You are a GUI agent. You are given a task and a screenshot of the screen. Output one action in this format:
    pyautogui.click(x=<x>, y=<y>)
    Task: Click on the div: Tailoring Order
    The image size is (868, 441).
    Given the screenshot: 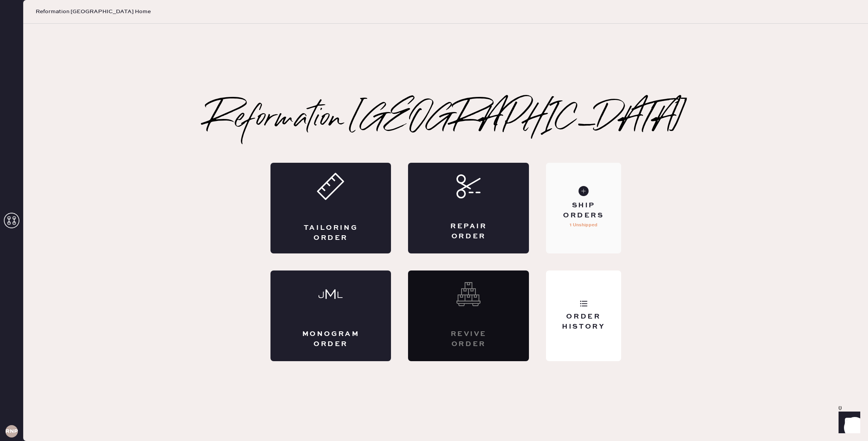 What is the action you would take?
    pyautogui.click(x=331, y=233)
    